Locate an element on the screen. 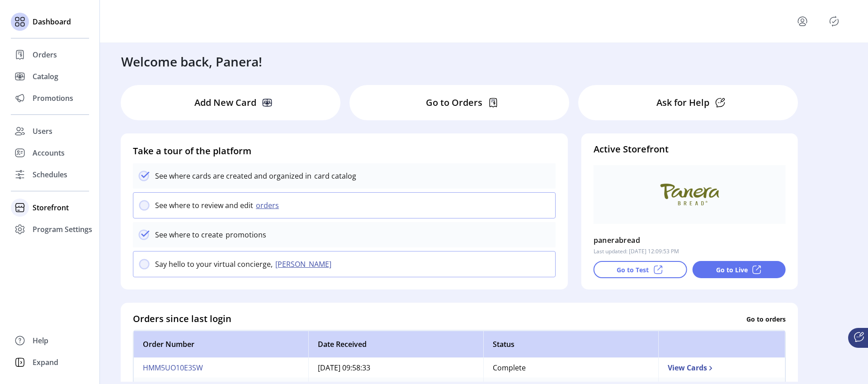 The image size is (868, 384). h4: Take a tour of the platform is located at coordinates (344, 151).